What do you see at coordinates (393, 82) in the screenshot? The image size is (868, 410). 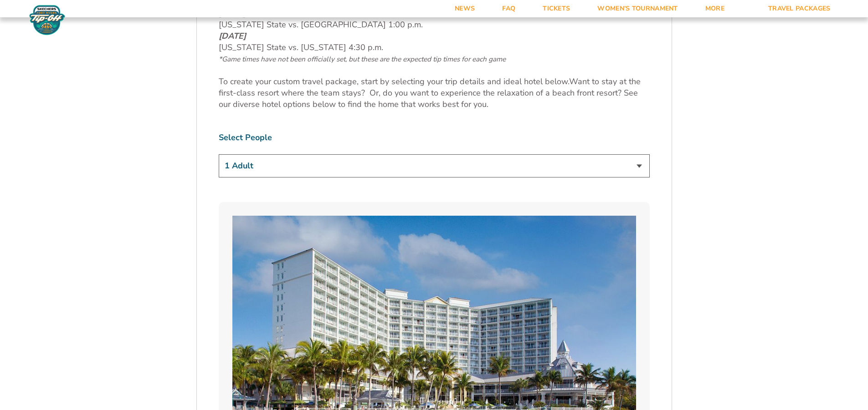 I see `span: To create your custom travel package, start by selecting your trip details and ideal hotel below.` at bounding box center [393, 82].